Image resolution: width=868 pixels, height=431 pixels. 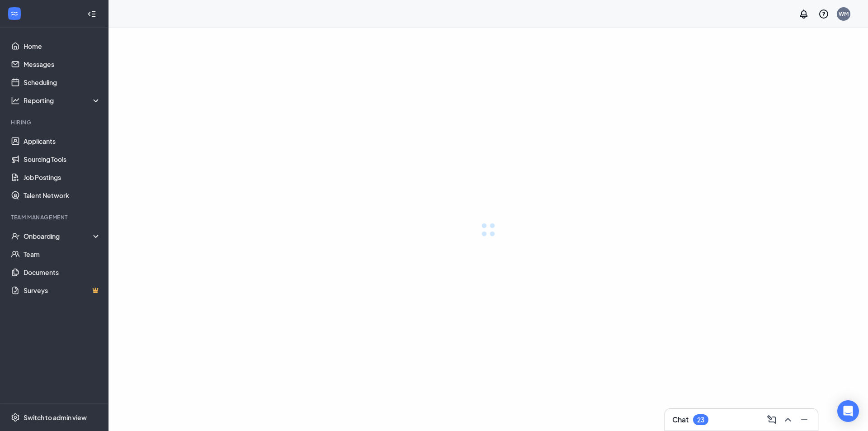 I want to click on div: Onboarding, so click(x=63, y=236).